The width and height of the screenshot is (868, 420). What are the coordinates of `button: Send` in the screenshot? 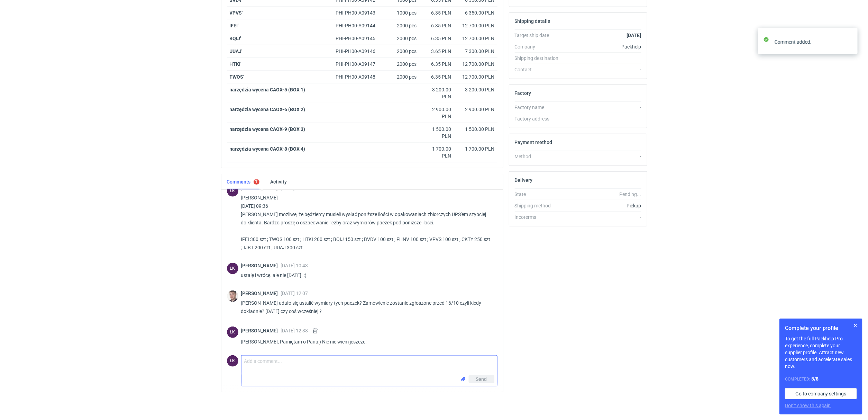 It's located at (482, 379).